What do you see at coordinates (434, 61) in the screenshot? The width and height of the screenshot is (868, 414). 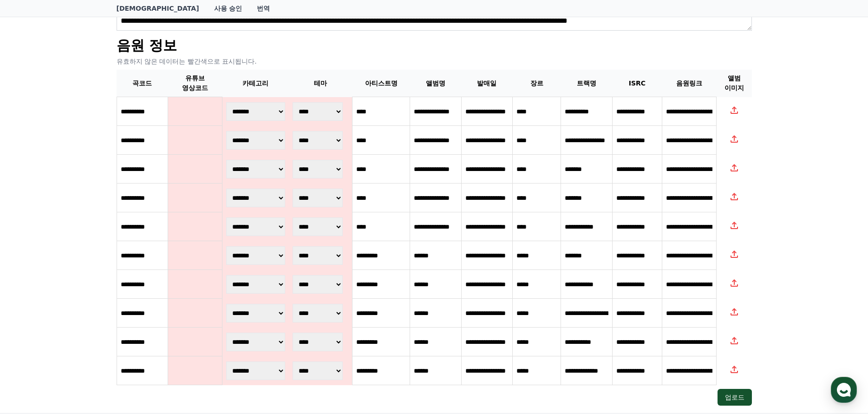 I see `p: 유효하지 않은 데이터는 빨간색으로 표시됩니다.` at bounding box center [434, 61].